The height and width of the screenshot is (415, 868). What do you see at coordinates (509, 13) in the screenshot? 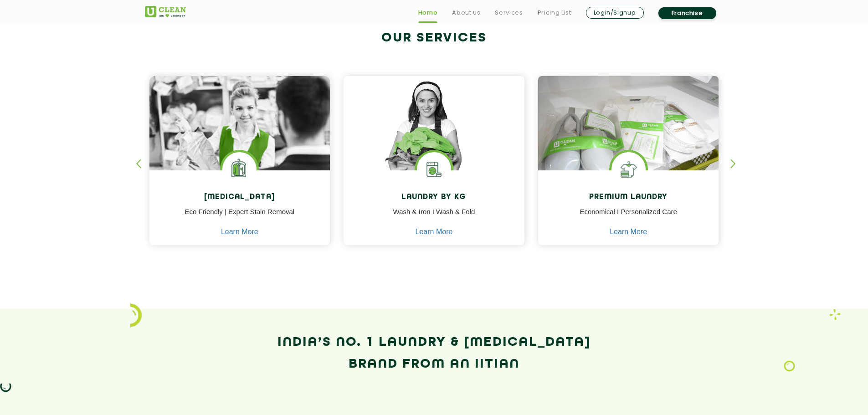
I see `a: Services` at bounding box center [509, 13].